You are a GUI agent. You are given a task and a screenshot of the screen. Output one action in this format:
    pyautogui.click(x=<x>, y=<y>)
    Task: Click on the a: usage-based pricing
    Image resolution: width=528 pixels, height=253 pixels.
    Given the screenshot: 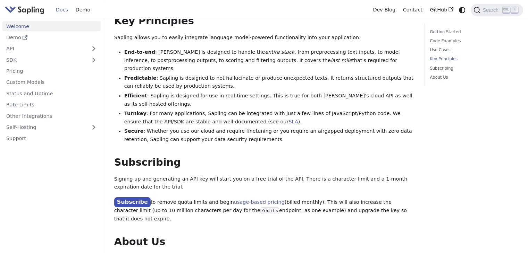 What is the action you would take?
    pyautogui.click(x=259, y=202)
    